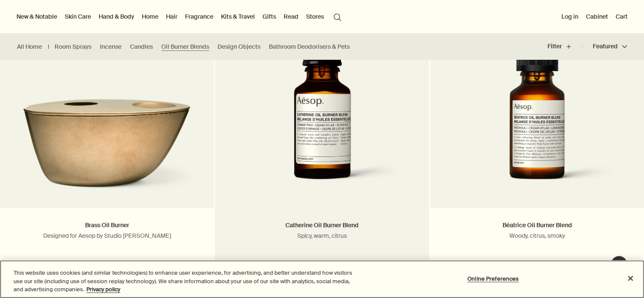  Describe the element at coordinates (183, 280) in the screenshot. I see `div: This website uses cookies (and similar technologies) to enhance user experience, for advertising,...` at that location.